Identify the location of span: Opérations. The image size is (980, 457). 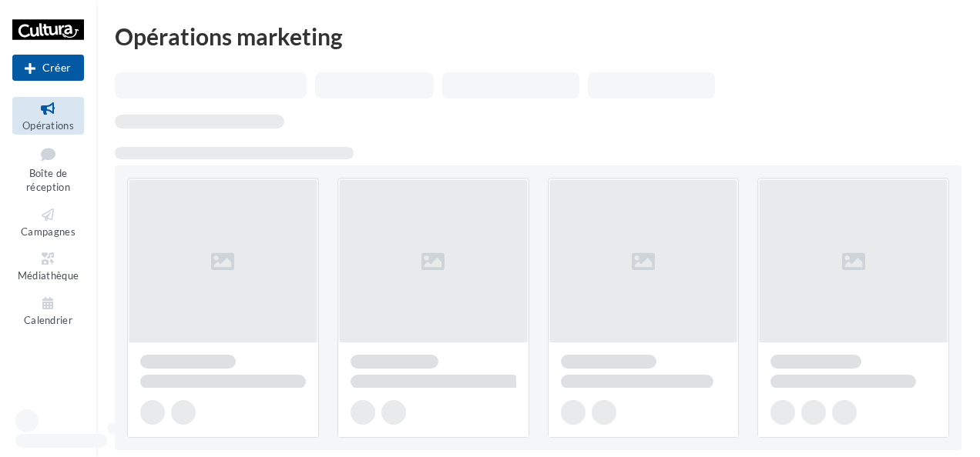
(48, 125).